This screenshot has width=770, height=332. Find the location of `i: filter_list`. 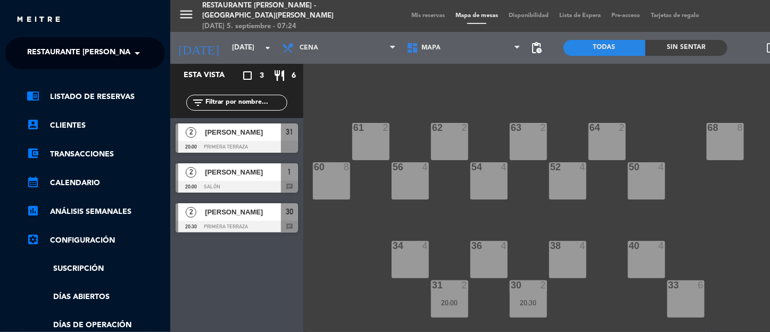

i: filter_list is located at coordinates (198, 103).